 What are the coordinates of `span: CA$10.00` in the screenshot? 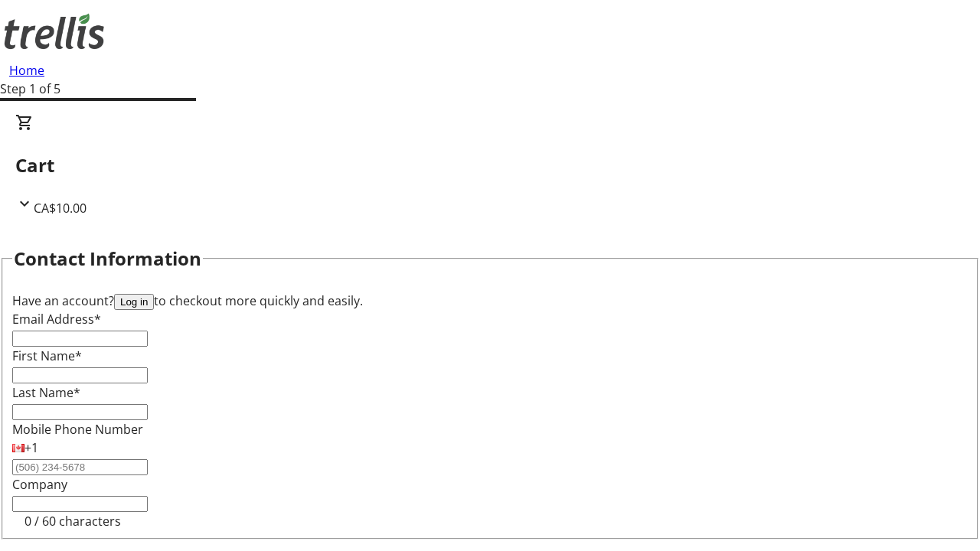 It's located at (60, 208).